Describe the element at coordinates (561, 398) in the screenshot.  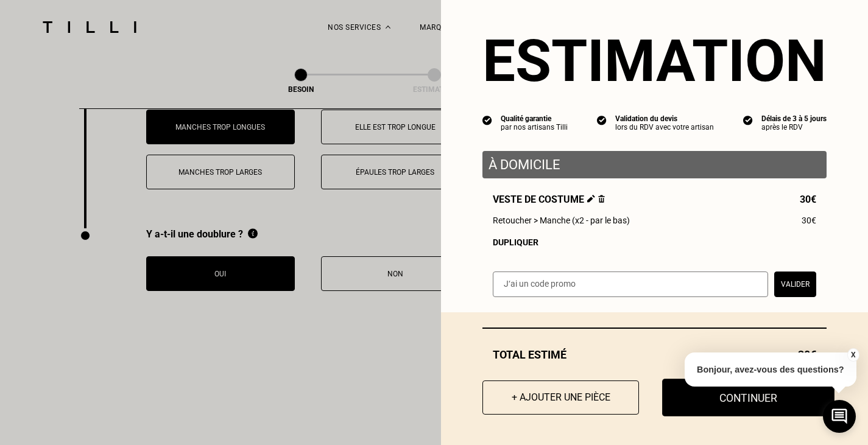
I see `button: + Ajouter une pièce` at that location.